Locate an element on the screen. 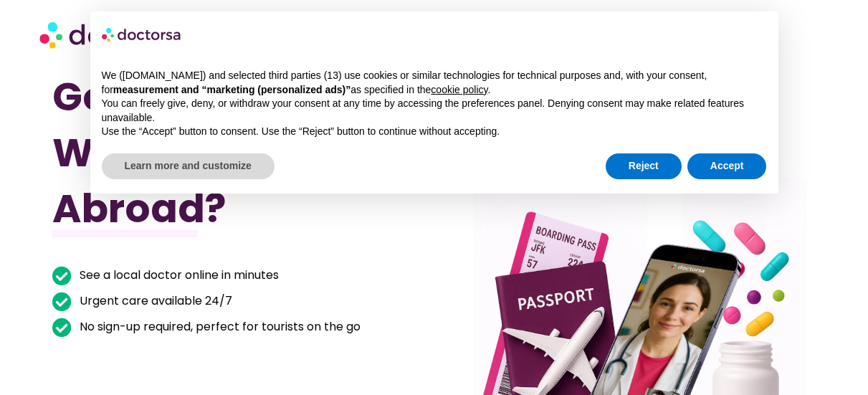 The width and height of the screenshot is (868, 395). span: No sign-up required, perfect for tourists on the go is located at coordinates (218, 327).